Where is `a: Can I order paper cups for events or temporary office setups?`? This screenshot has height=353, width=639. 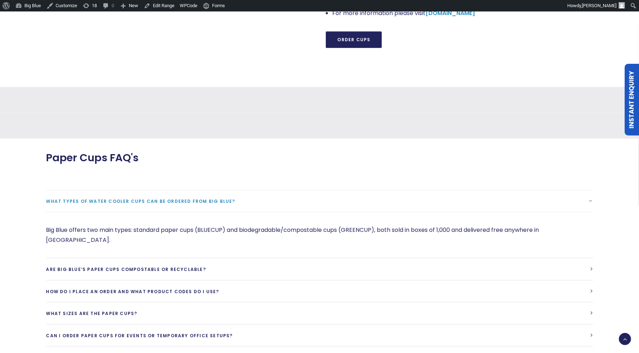
a: Can I order paper cups for events or temporary office setups? is located at coordinates (320, 336).